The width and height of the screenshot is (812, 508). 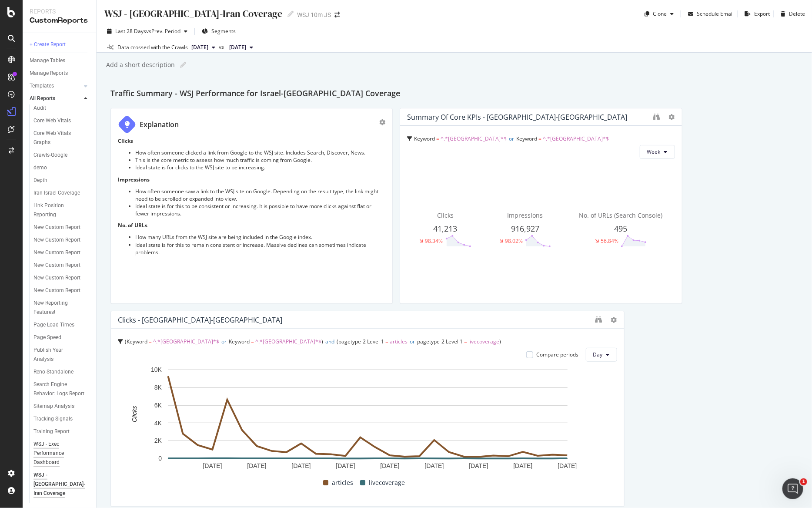 I want to click on a: Templates, so click(x=56, y=86).